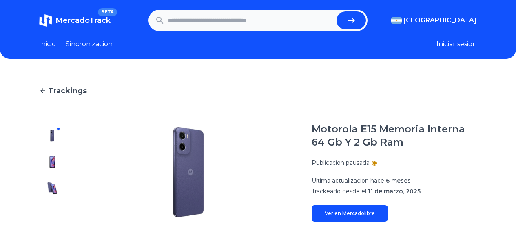  What do you see at coordinates (67, 91) in the screenshot?
I see `span: Trackings` at bounding box center [67, 91].